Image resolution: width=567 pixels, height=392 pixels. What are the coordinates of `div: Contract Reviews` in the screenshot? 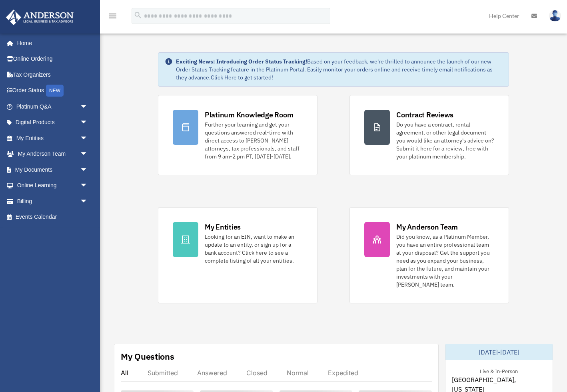 It's located at (424, 115).